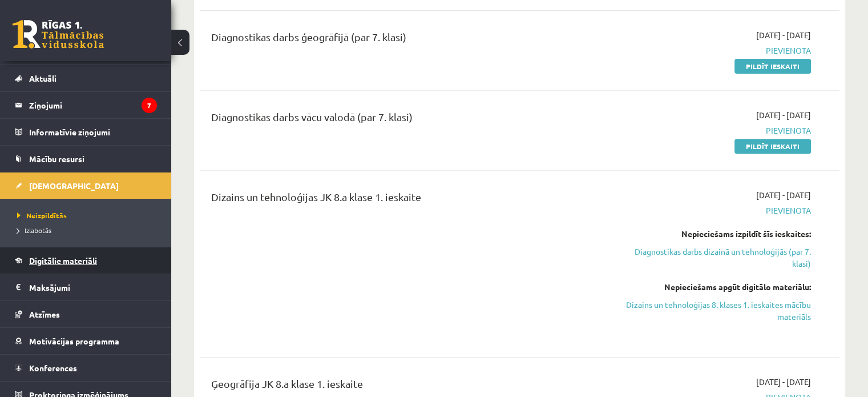 This screenshot has height=397, width=868. I want to click on a: Aktuāli, so click(85, 78).